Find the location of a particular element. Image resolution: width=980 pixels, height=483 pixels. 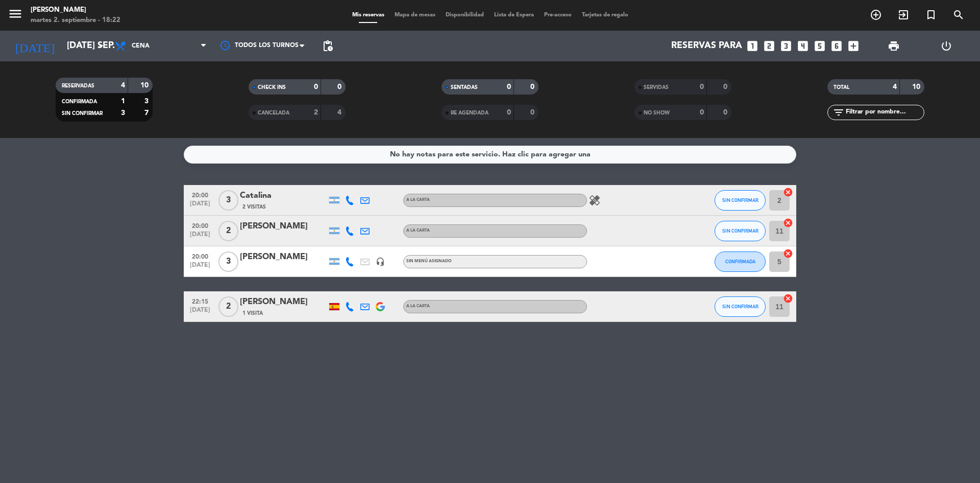

i: turned_in_not is located at coordinates (931, 15).